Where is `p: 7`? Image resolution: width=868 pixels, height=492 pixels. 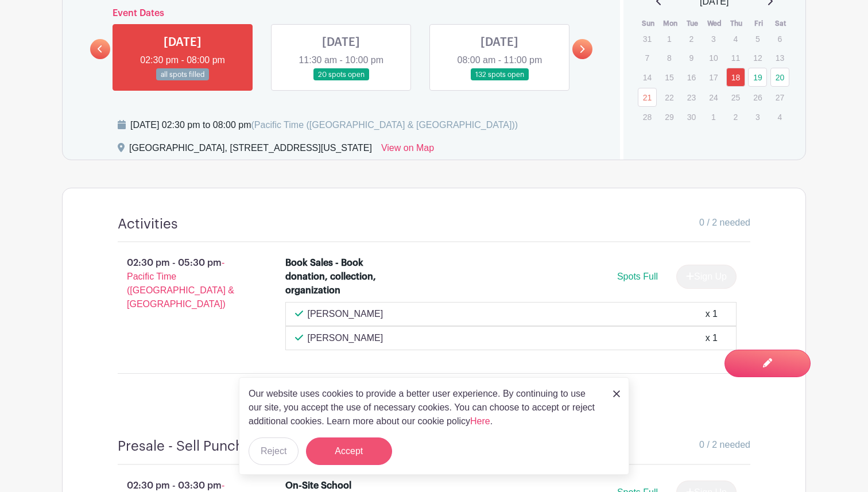 p: 7 is located at coordinates (647, 57).